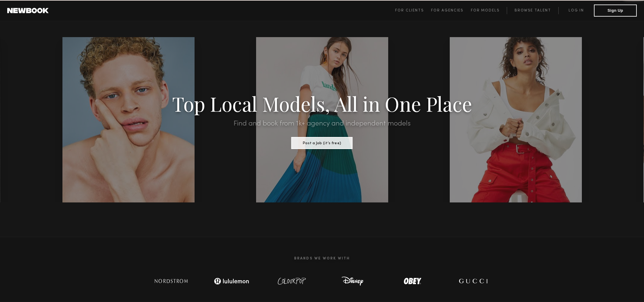 This screenshot has height=302, width=644. What do you see at coordinates (322, 124) in the screenshot?
I see `h2: Find and book from 1k+ agency and independent models` at bounding box center [322, 124].